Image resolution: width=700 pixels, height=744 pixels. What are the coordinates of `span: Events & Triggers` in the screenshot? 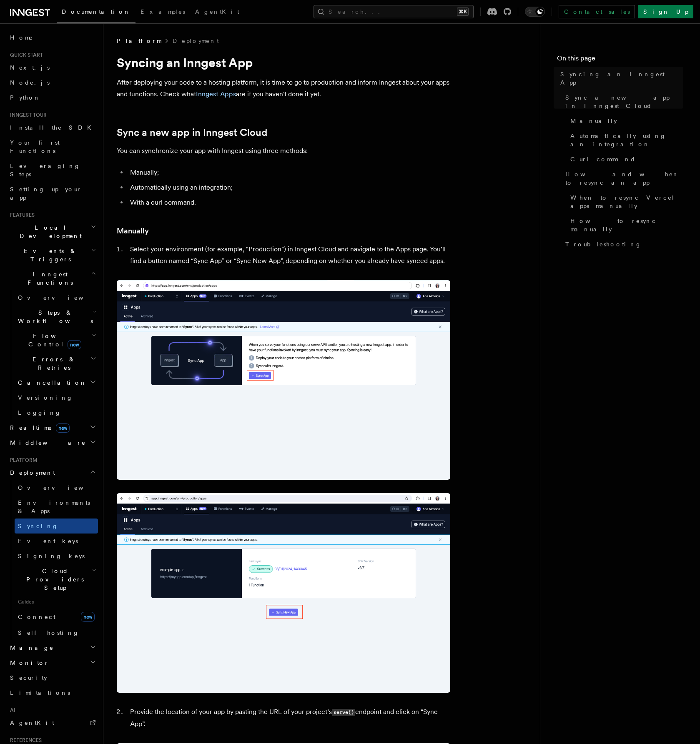 It's located at (49, 255).